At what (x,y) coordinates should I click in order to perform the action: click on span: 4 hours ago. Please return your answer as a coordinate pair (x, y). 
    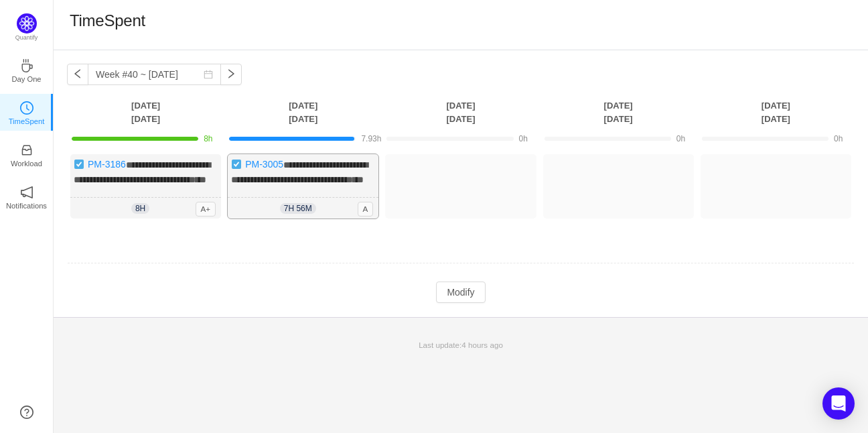
    Looking at the image, I should click on (482, 344).